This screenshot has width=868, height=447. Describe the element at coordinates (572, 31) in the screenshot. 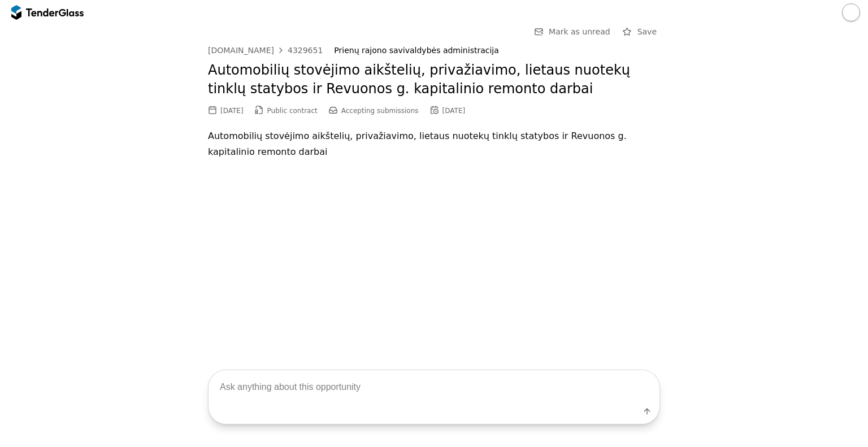

I see `button: Mark as unread` at that location.